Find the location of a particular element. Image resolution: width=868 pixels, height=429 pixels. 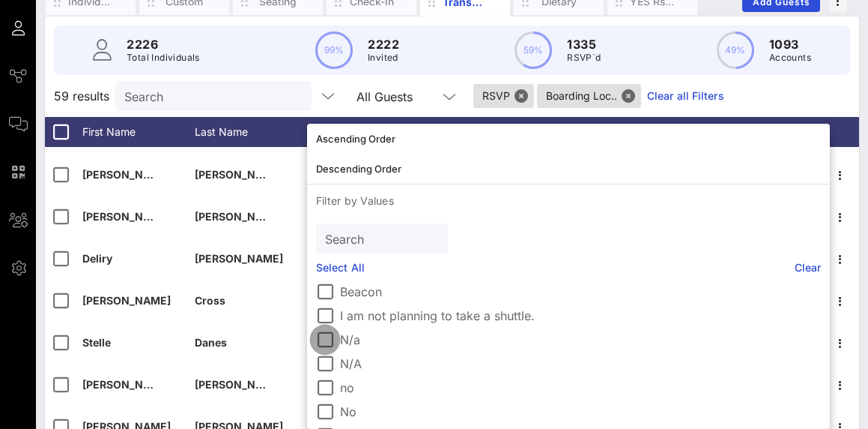

div: Early Bus Home is located at coordinates (602, 132).